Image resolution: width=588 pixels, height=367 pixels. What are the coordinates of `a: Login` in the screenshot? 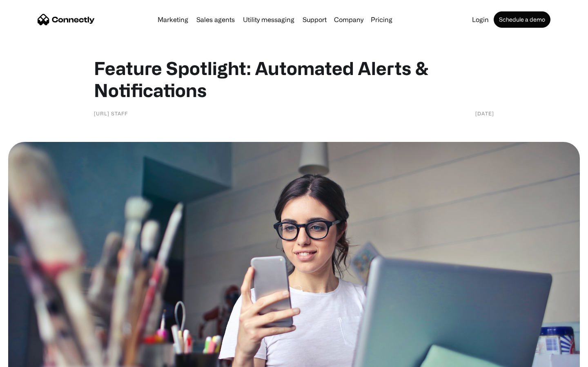 It's located at (480, 20).